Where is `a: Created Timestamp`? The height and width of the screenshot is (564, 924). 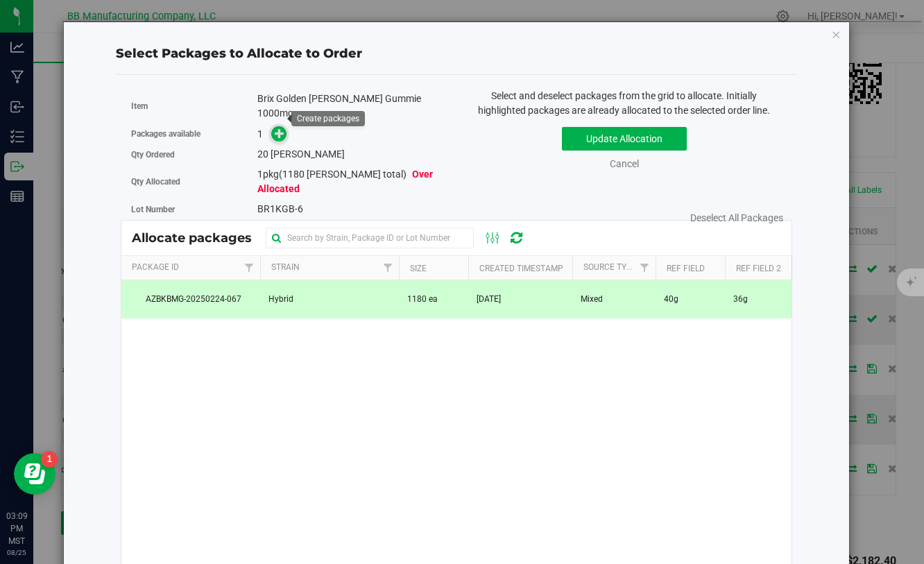
a: Created Timestamp is located at coordinates (521, 268).